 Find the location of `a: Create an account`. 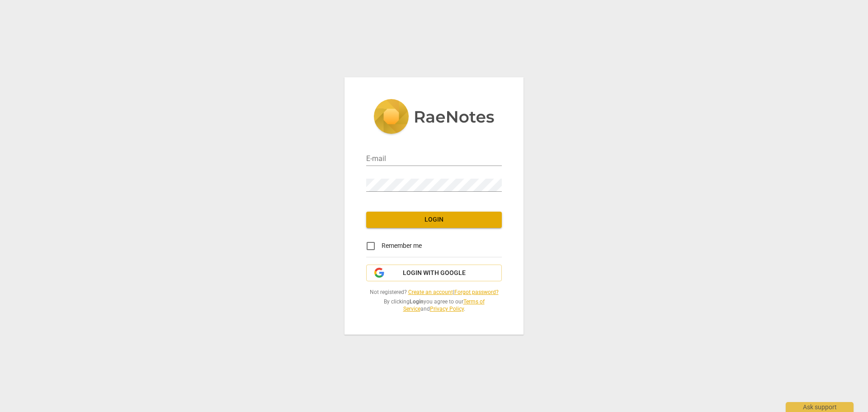

a: Create an account is located at coordinates (431, 292).